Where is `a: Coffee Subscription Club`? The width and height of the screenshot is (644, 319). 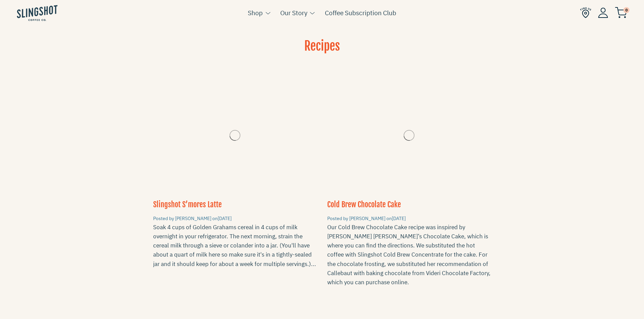
a: Coffee Subscription Club is located at coordinates (361, 13).